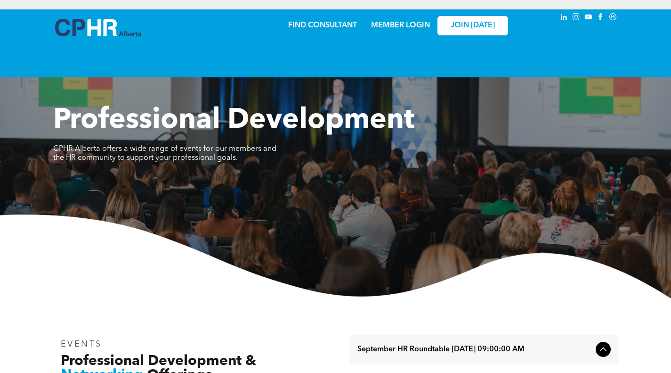 Image resolution: width=671 pixels, height=373 pixels. What do you see at coordinates (576, 18) in the screenshot?
I see `a: instagram` at bounding box center [576, 18].